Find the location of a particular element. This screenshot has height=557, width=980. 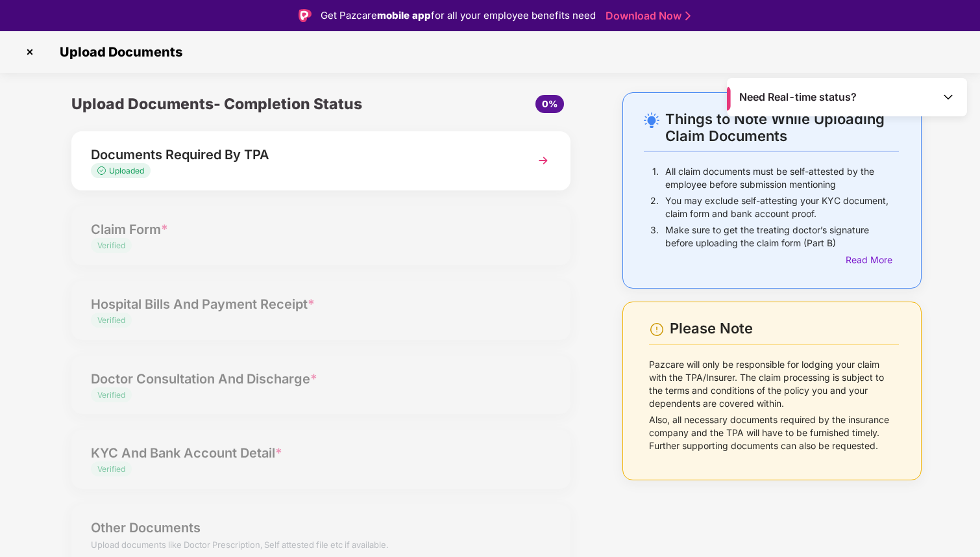

p: 3. is located at coordinates (654, 236).